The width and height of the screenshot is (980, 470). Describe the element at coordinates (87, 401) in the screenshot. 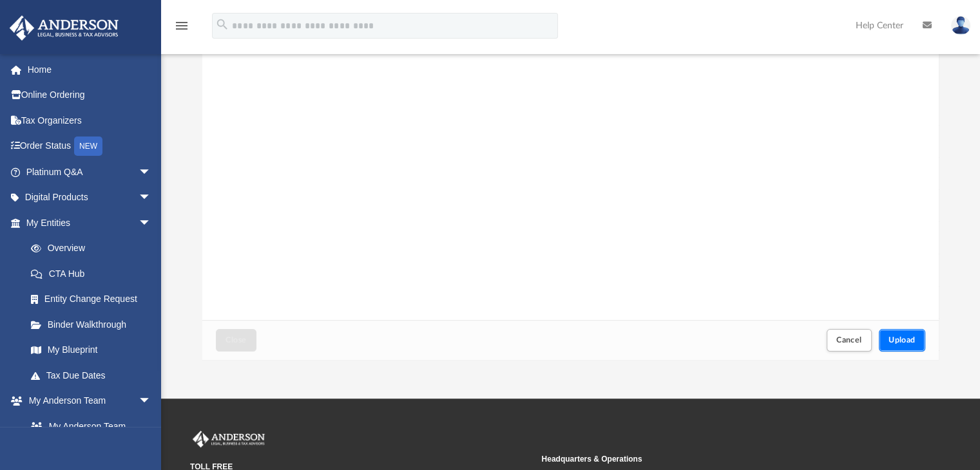

I see `a: My Anderson Teamarrow_drop_down` at that location.